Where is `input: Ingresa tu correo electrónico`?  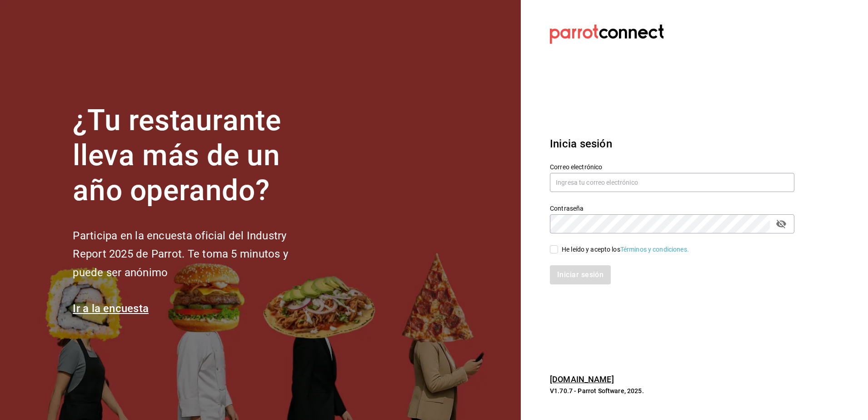
input: Ingresa tu correo electrónico is located at coordinates (672, 183).